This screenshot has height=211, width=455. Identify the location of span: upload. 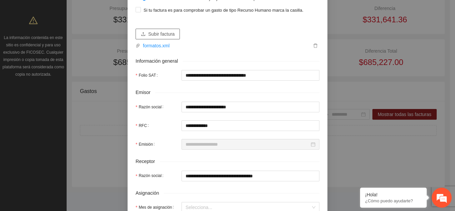
(143, 34).